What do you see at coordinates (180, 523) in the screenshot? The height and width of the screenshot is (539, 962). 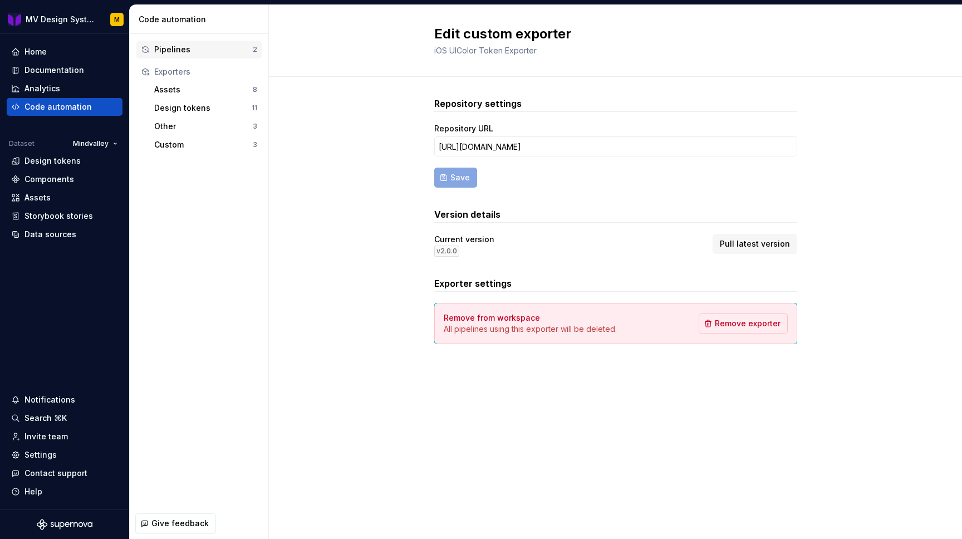 I see `span: Give feedback` at bounding box center [180, 523].